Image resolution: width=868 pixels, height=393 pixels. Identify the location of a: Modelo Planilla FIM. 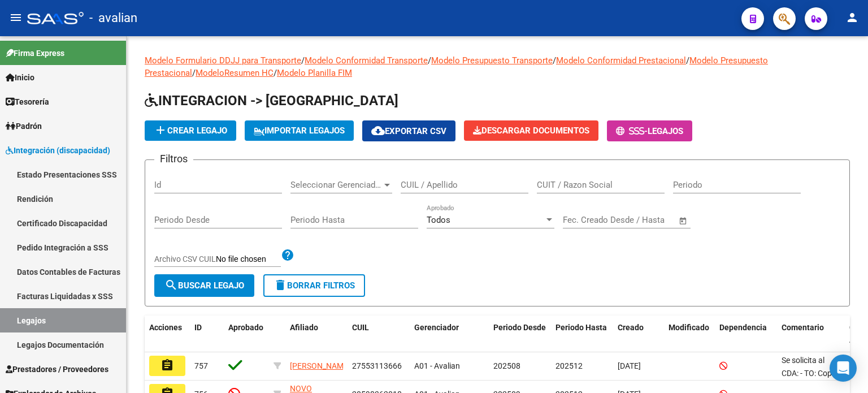
(314, 73).